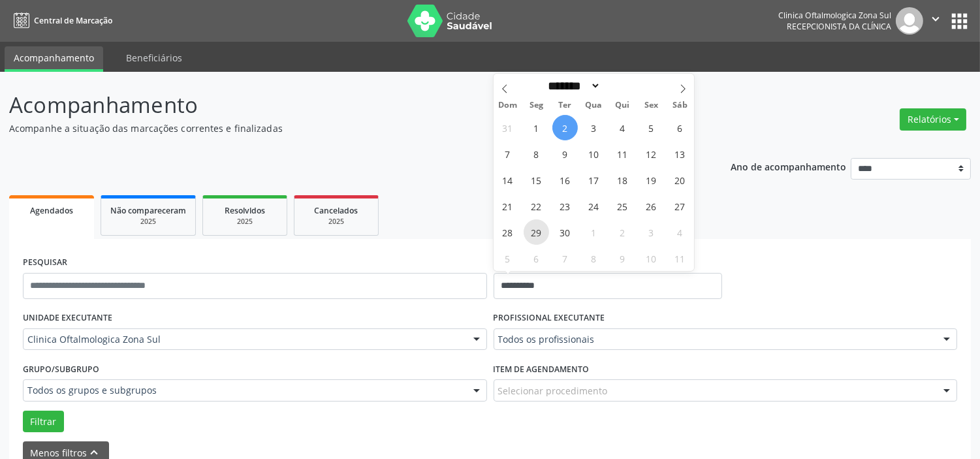 The image size is (980, 459). What do you see at coordinates (651, 180) in the screenshot?
I see `span: Setembro 19, 2025` at bounding box center [651, 180].